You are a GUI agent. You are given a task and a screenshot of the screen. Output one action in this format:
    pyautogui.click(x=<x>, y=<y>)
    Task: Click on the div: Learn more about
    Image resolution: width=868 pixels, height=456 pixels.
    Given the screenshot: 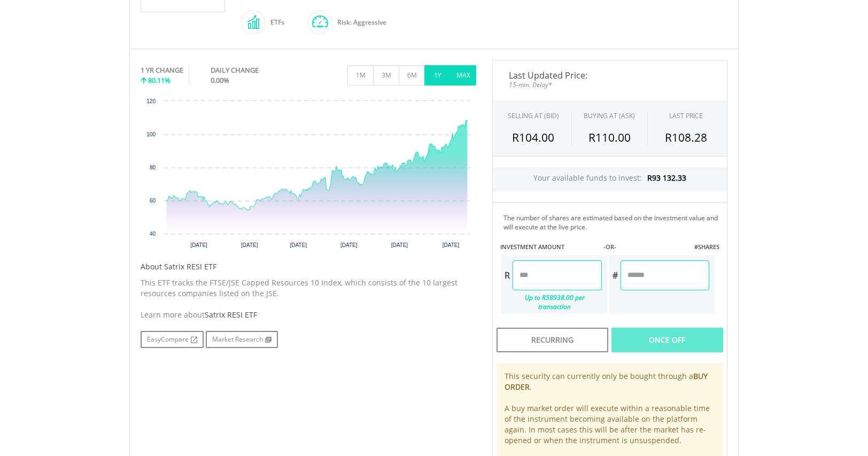 What is the action you would take?
    pyautogui.click(x=309, y=315)
    